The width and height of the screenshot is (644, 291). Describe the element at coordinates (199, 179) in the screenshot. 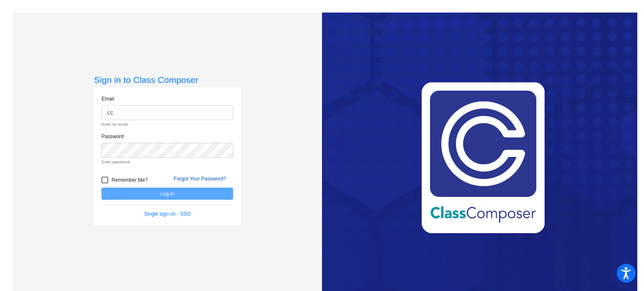

I see `a: Forgot Your Password?` at that location.